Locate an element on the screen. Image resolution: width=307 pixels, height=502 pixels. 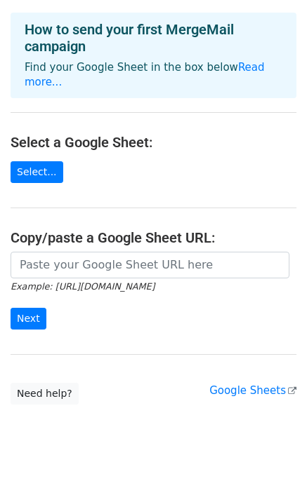
h4: Select a Google Sheet: is located at coordinates (153, 142).